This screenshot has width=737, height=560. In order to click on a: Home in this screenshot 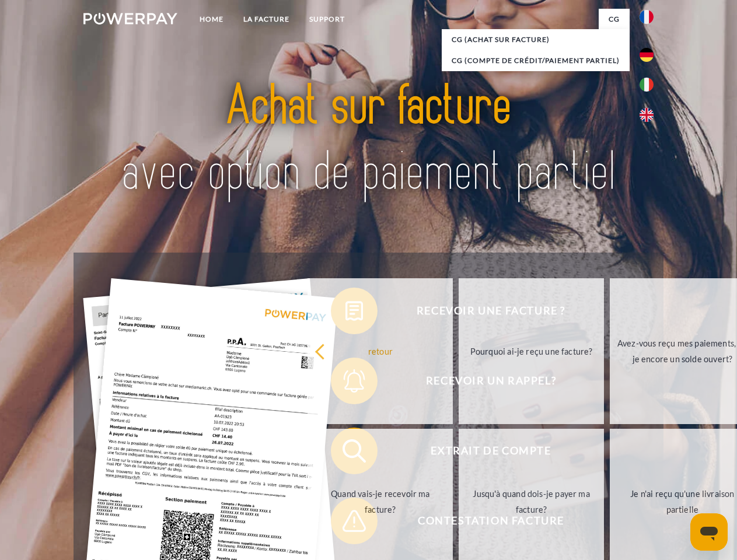, I will do `click(211, 20)`.